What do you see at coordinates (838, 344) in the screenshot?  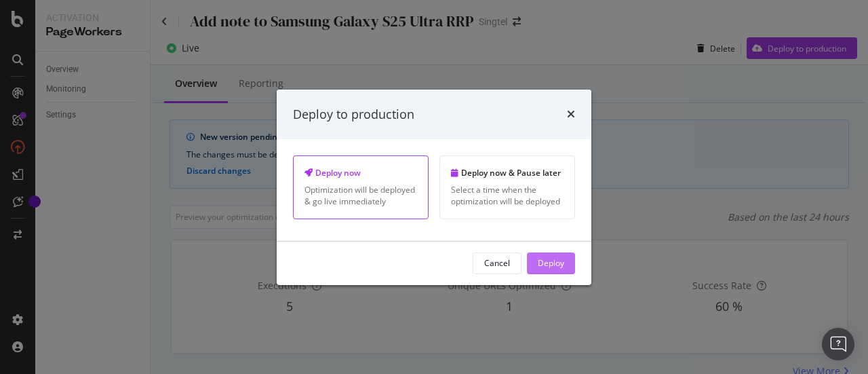 I see `div: Open Intercom Messenger` at bounding box center [838, 344].